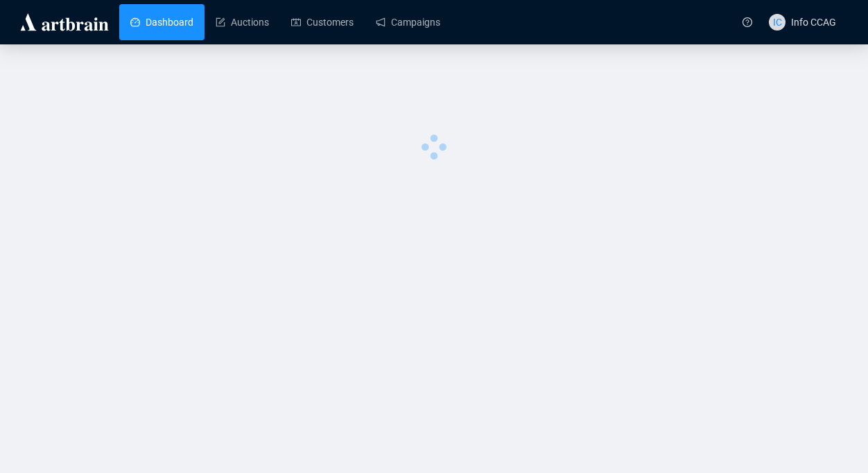  Describe the element at coordinates (748, 22) in the screenshot. I see `span: question-circle` at that location.